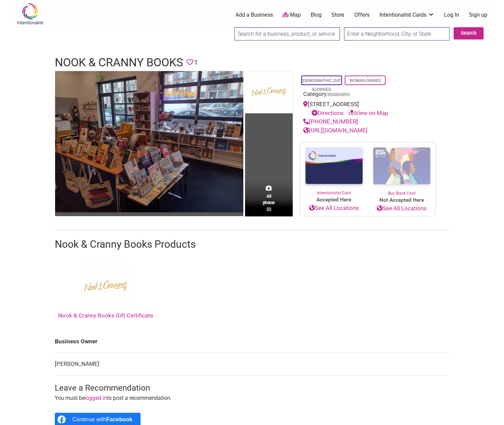 This screenshot has height=425, width=504. What do you see at coordinates (252, 244) in the screenshot?
I see `h2: Nook & Cranny Books Products` at bounding box center [252, 244].